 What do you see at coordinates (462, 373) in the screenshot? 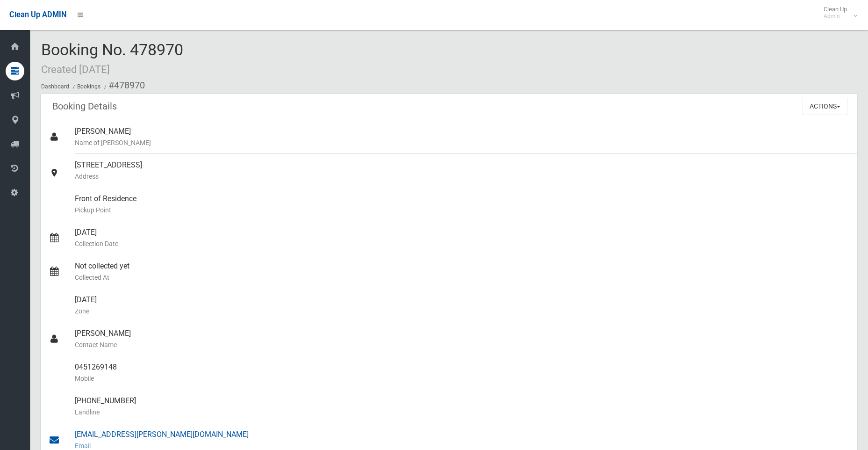
I see `div: 0451269148` at bounding box center [462, 373].